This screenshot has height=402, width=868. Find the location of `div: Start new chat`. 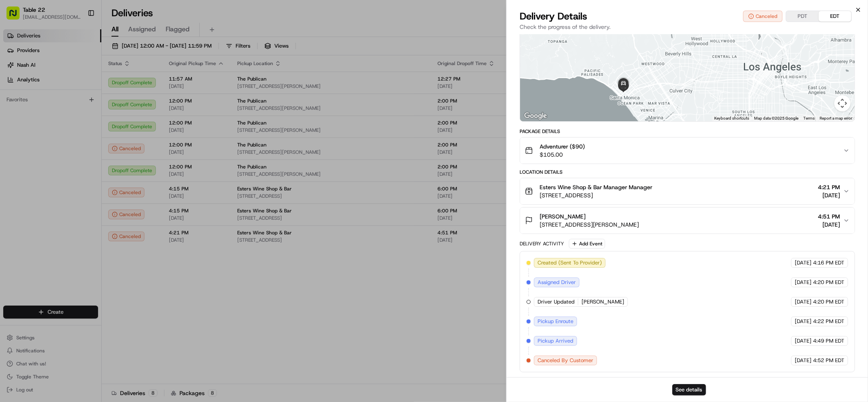

div: Start new chat is located at coordinates (85, 81).